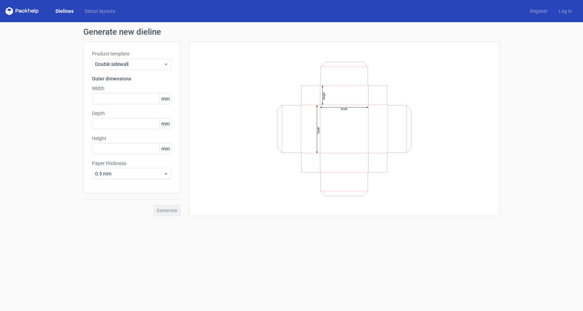  What do you see at coordinates (132, 79) in the screenshot?
I see `h3: Outer dimensions` at bounding box center [132, 79].